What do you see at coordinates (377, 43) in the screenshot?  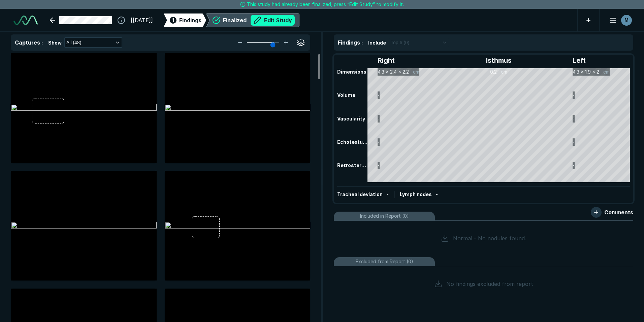 I see `span: Include` at bounding box center [377, 43].